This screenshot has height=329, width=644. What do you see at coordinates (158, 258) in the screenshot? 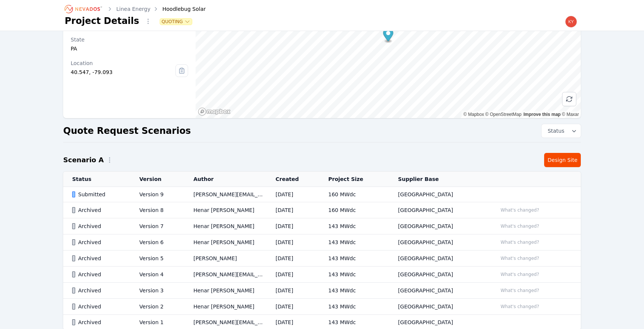
I see `td: Version 5` at bounding box center [158, 258].